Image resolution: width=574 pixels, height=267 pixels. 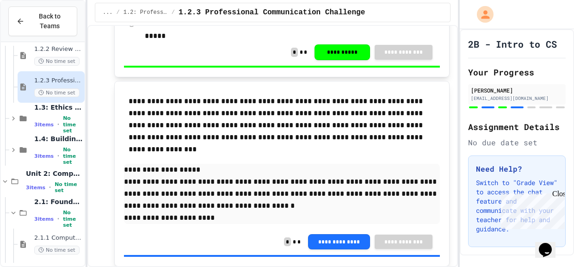 I want to click on span: 1.2: Professional Communication, so click(x=146, y=12).